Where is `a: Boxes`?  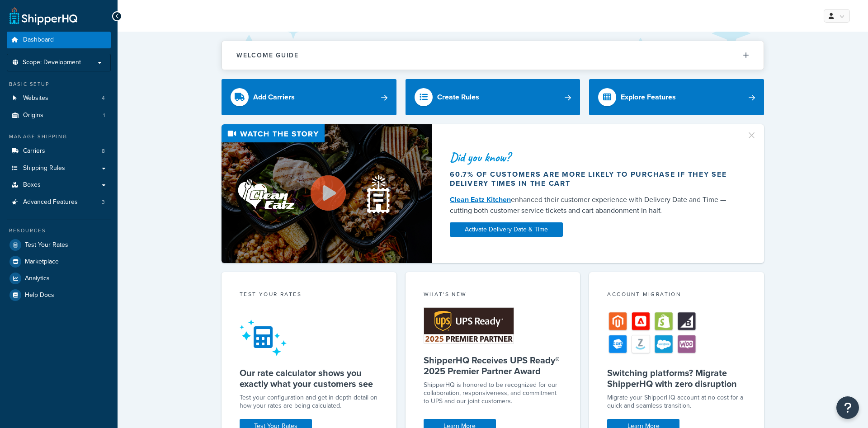 a: Boxes is located at coordinates (59, 185).